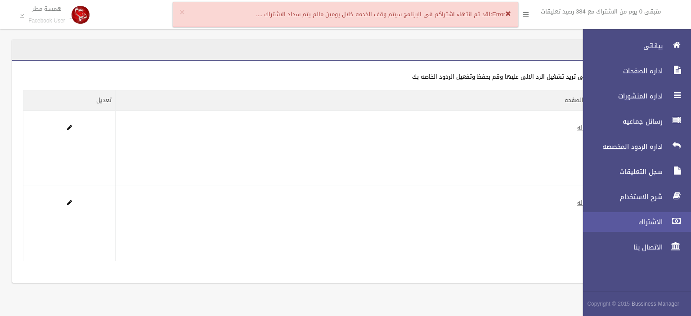 The image size is (691, 316). I want to click on span: الاتصال بنا, so click(620, 247).